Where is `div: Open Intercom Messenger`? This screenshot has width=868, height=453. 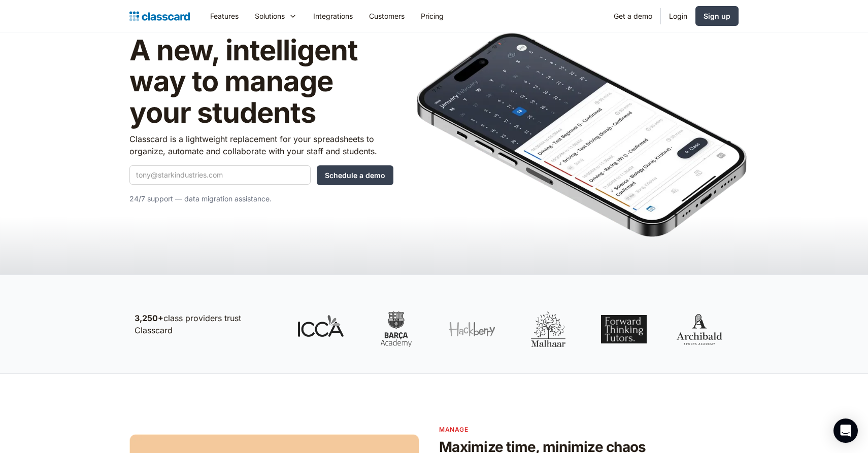 div: Open Intercom Messenger is located at coordinates (845, 430).